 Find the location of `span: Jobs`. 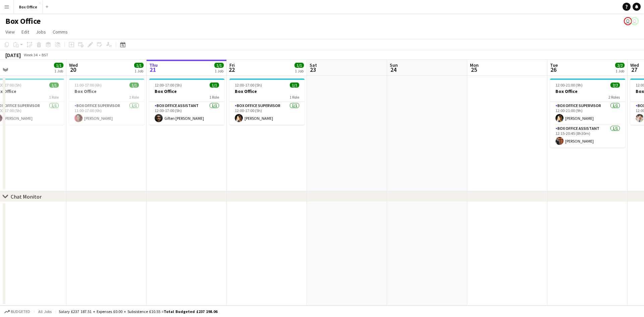

span: Jobs is located at coordinates (41, 32).